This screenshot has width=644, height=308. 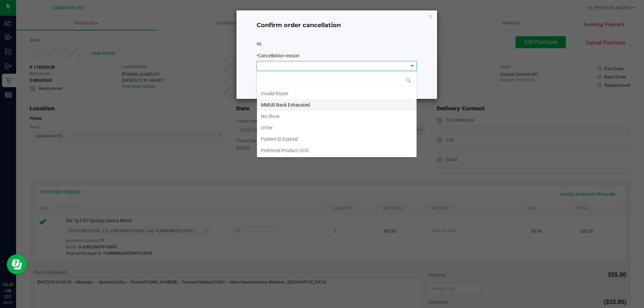 I want to click on li: No Show, so click(x=336, y=116).